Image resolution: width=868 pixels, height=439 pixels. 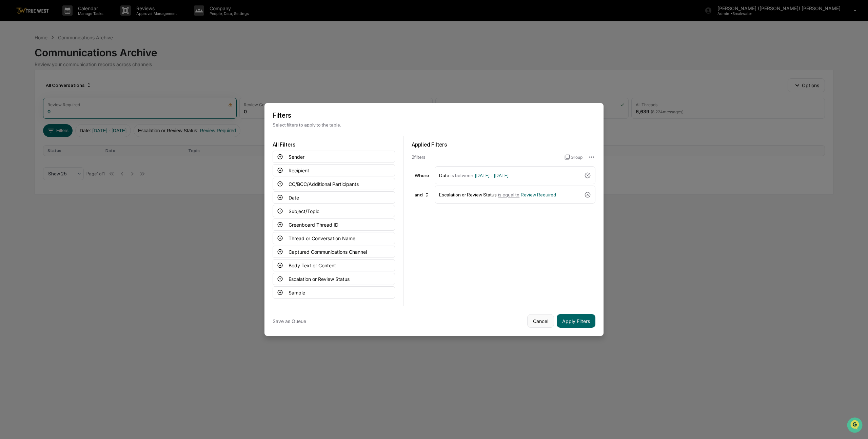 What do you see at coordinates (334, 292) in the screenshot?
I see `button: Sample` at bounding box center [334, 292].